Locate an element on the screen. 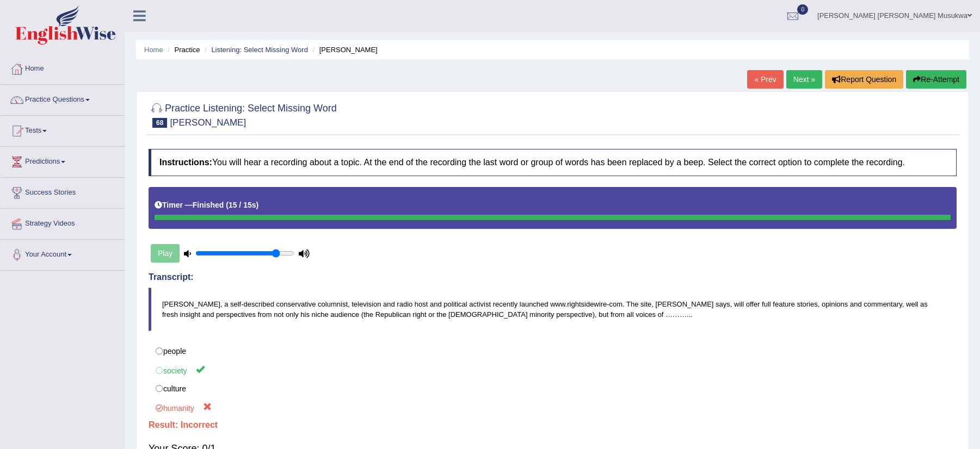  b: 15 / 15s is located at coordinates (242, 205).